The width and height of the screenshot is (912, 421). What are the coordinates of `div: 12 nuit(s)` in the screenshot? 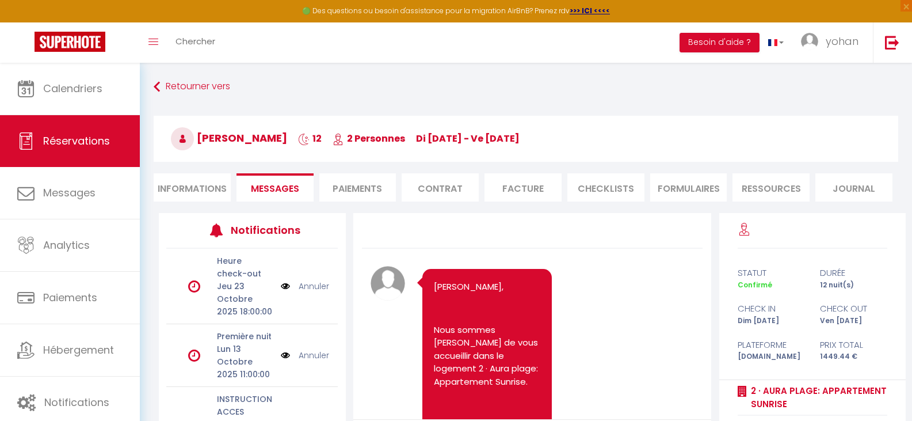 It's located at (853, 285).